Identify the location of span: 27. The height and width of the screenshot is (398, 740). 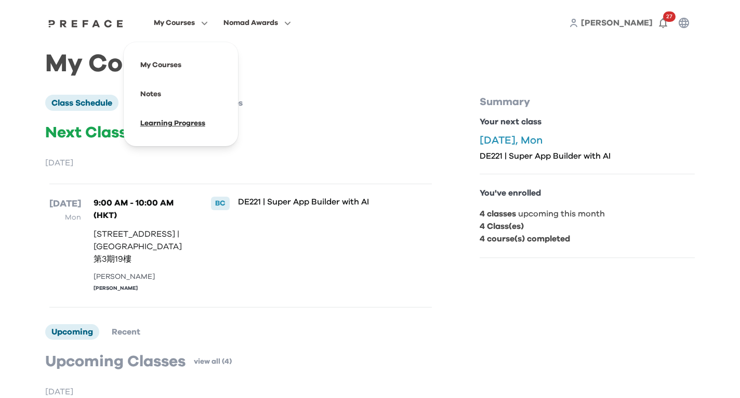
(669, 17).